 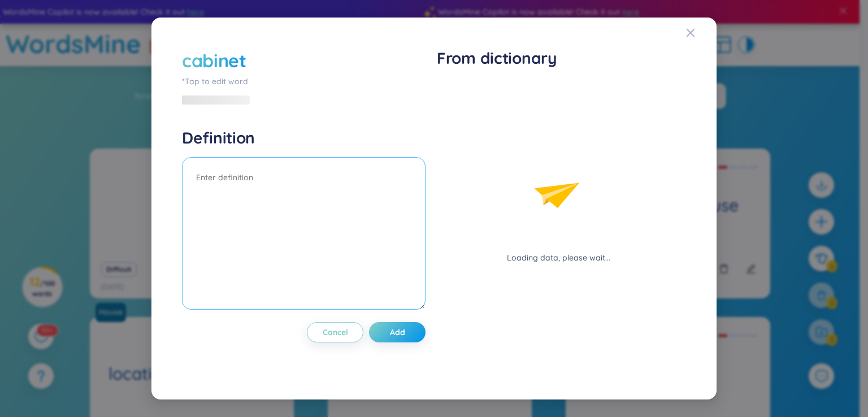 I want to click on div: cabinet, so click(x=214, y=60).